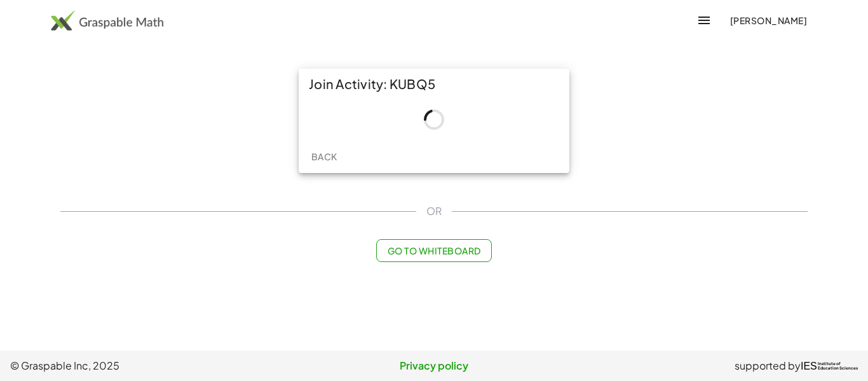  Describe the element at coordinates (434, 365) in the screenshot. I see `a: Privacy policy` at that location.